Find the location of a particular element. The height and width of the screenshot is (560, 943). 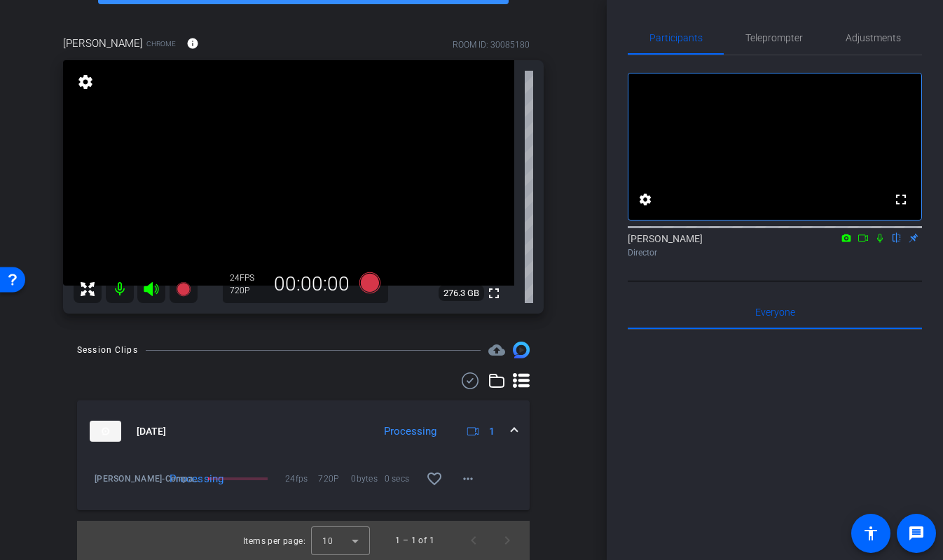

mat-icon: info is located at coordinates (192, 44).